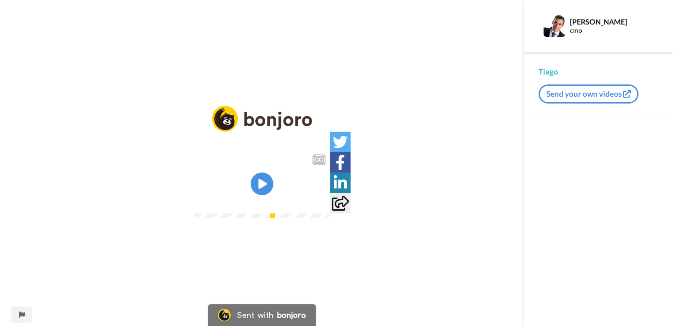 This screenshot has height=326, width=673. What do you see at coordinates (614, 30) in the screenshot?
I see `div: cmo` at bounding box center [614, 30].